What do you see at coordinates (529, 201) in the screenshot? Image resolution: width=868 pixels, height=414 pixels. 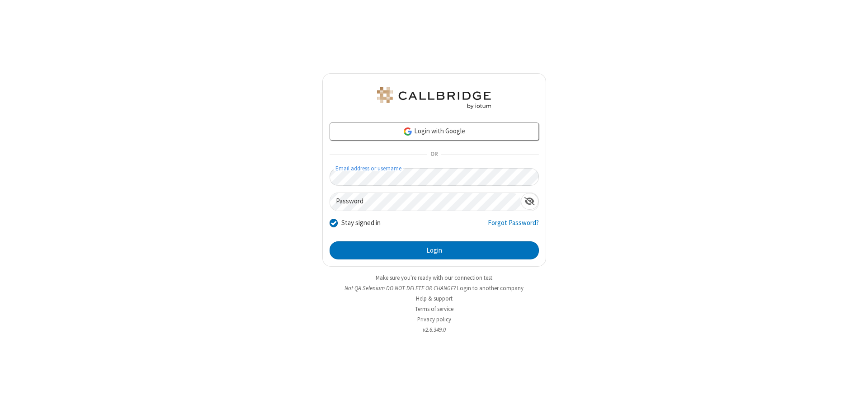 I see `div: Show password` at bounding box center [529, 201].